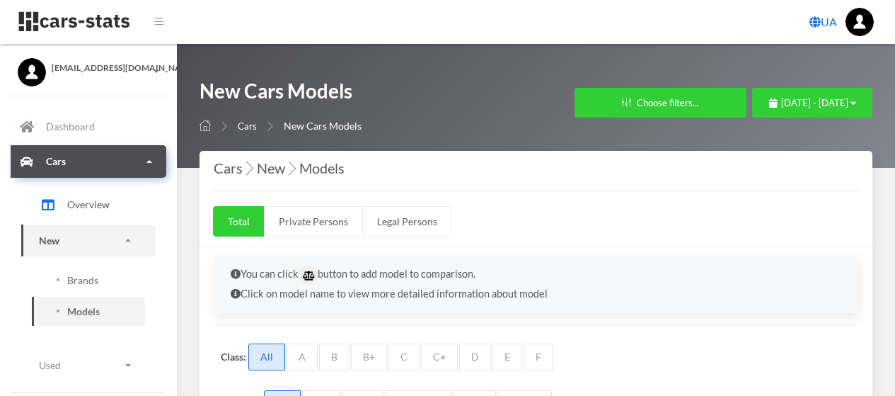 Image resolution: width=895 pixels, height=396 pixels. What do you see at coordinates (88, 311) in the screenshot?
I see `a: Models` at bounding box center [88, 311].